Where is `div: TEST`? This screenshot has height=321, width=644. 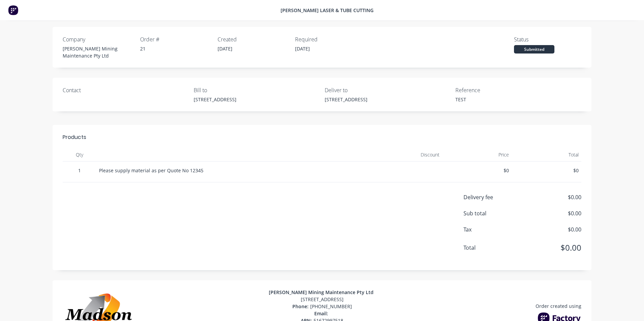
div: TEST is located at coordinates (494, 99).